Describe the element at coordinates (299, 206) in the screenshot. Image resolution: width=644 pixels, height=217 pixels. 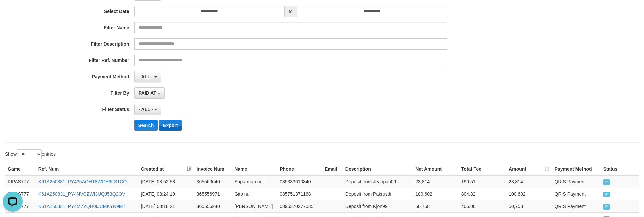
I see `td: 0895370277035` at that location.